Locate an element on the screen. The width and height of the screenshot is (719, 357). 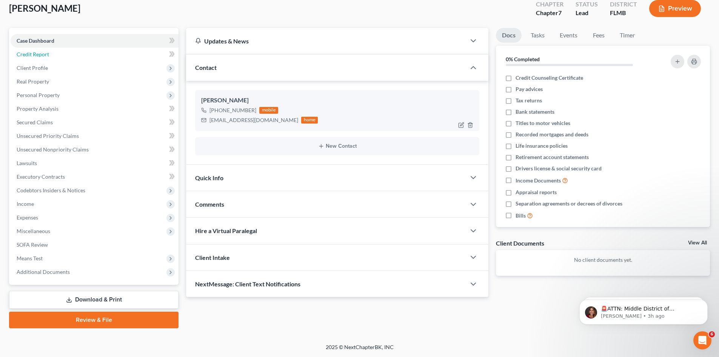
div: message notification from Katie, 3h ago. 🚨ATTN: Middle District of Florida The court has added a ... is located at coordinates (75, 28).